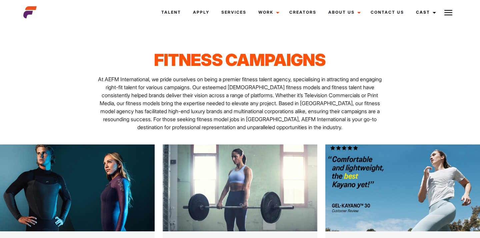 This screenshot has width=480, height=238. Describe the element at coordinates (343, 12) in the screenshot. I see `a: About Us` at that location.